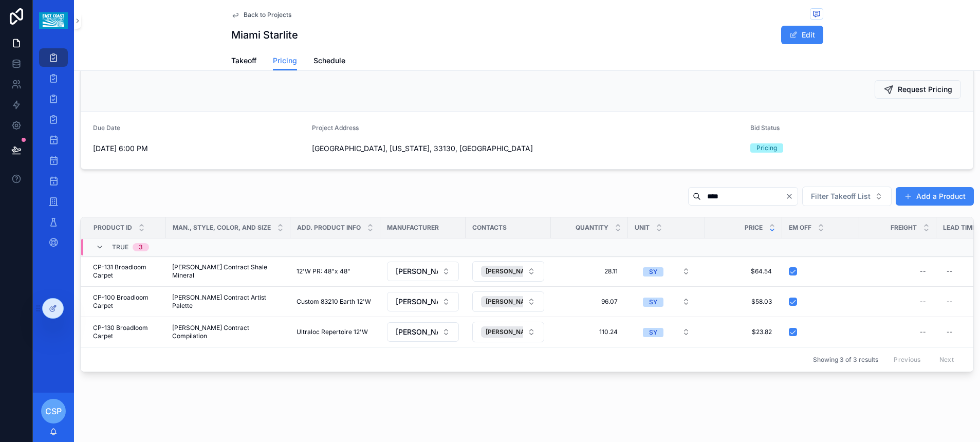  I want to click on span: Bid Status, so click(765, 128).